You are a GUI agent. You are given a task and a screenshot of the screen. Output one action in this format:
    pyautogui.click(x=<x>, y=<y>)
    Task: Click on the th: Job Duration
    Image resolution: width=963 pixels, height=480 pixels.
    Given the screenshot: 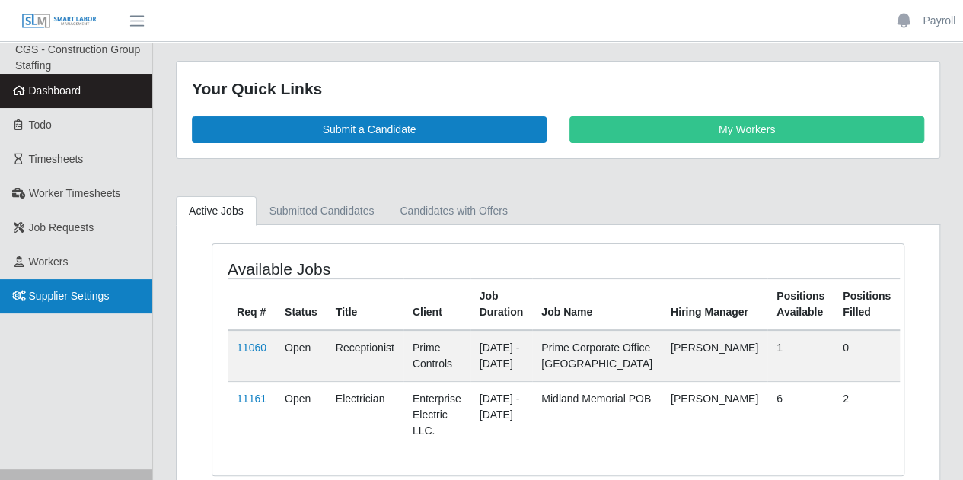 What is the action you would take?
    pyautogui.click(x=502, y=304)
    